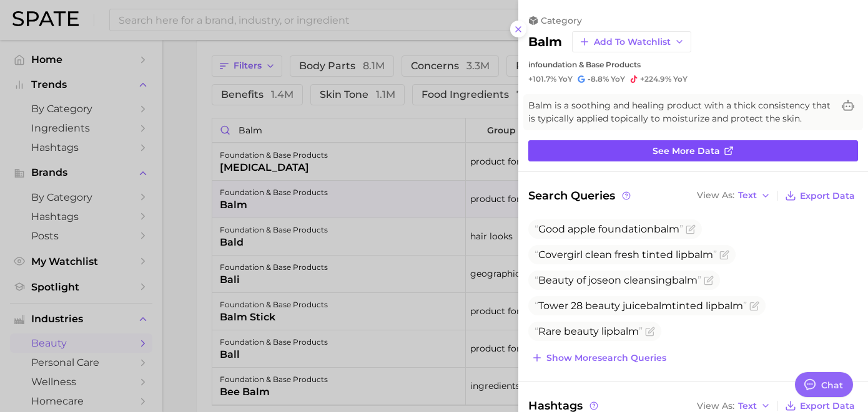 Image resolution: width=868 pixels, height=412 pixels. What do you see at coordinates (693, 151) in the screenshot?
I see `a: See more data` at bounding box center [693, 151].